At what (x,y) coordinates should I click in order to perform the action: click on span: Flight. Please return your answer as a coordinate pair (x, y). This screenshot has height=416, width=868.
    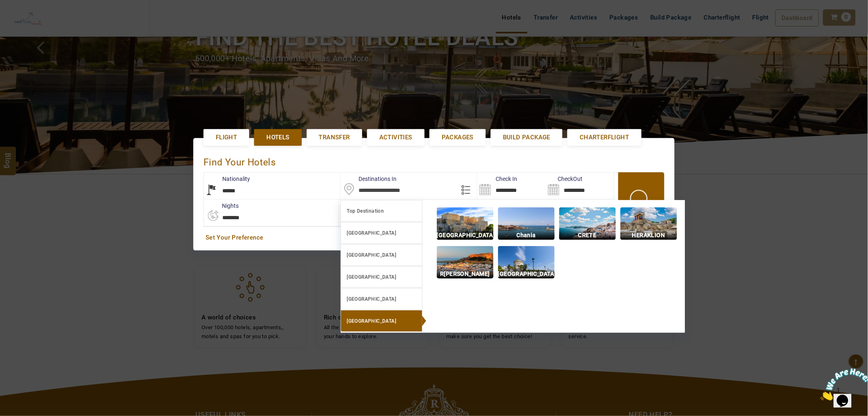
    Looking at the image, I should click on (226, 137).